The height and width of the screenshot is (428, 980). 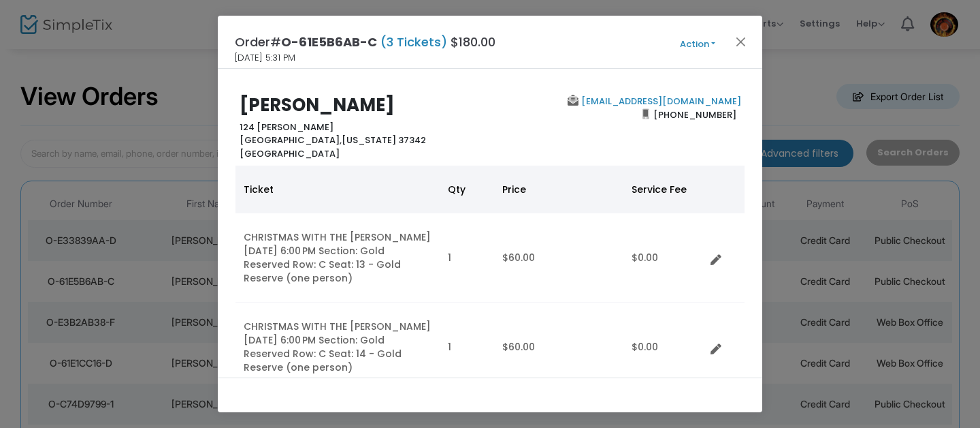 I want to click on th: Service Fee, so click(x=664, y=190).